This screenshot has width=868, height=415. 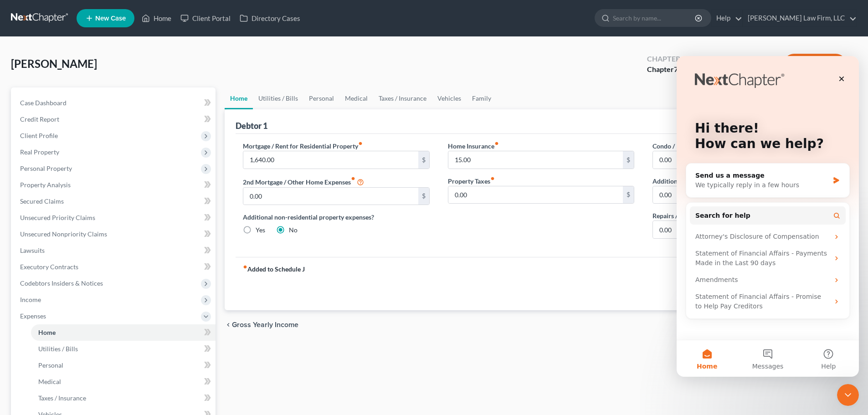 What do you see at coordinates (654, 18) in the screenshot?
I see `input: Search by name...` at bounding box center [654, 18].